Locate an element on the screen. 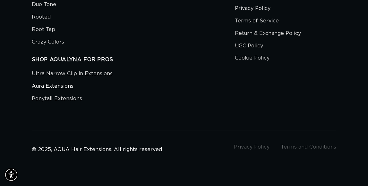  a: Aura Extensions is located at coordinates (53, 86).